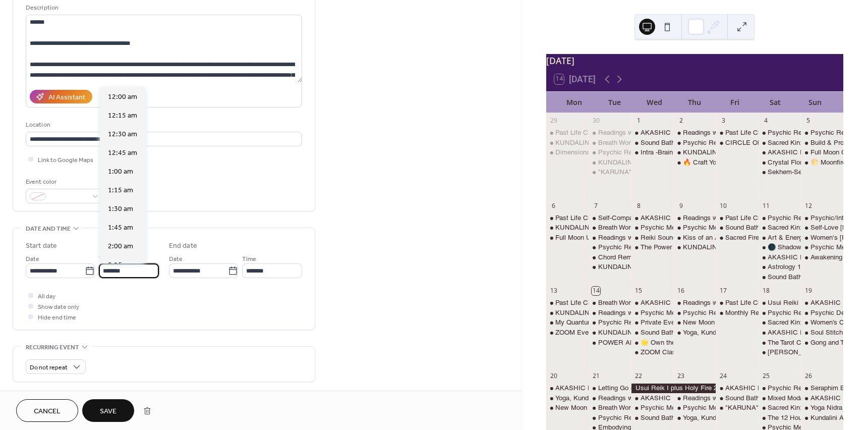 The width and height of the screenshot is (868, 430). What do you see at coordinates (652, 238) in the screenshot?
I see `div: Reiki Sound Bath with Noella` at bounding box center [652, 238].